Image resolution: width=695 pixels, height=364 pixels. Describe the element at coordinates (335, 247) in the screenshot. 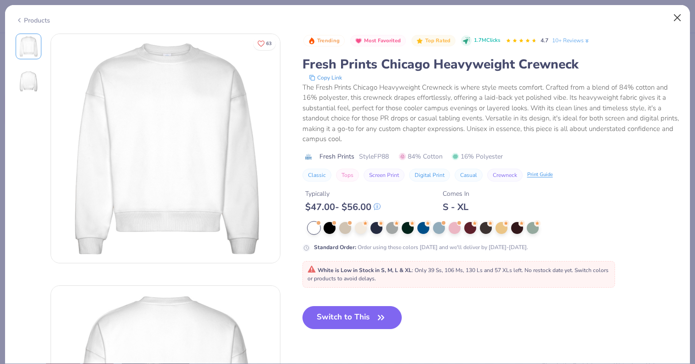

I see `strong: Standard Order :` at that location.